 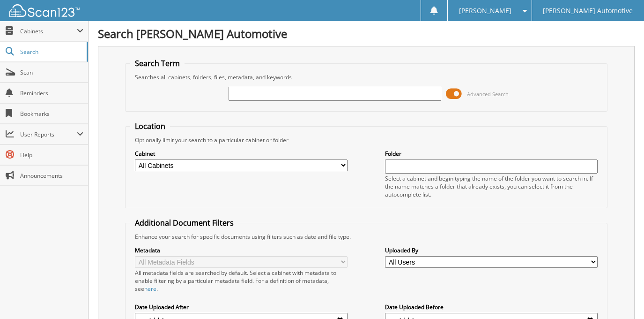 I want to click on div: All metadata fields are searched by default. Select a cabinet with metadata to enable filtering b..., so click(x=240, y=280).